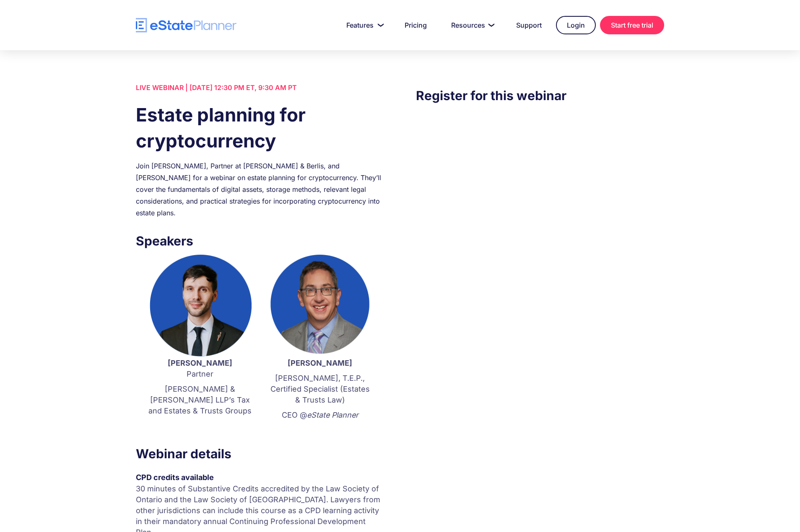 Image resolution: width=800 pixels, height=532 pixels. What do you see at coordinates (200, 369) in the screenshot?
I see `p: Partner` at bounding box center [200, 369].